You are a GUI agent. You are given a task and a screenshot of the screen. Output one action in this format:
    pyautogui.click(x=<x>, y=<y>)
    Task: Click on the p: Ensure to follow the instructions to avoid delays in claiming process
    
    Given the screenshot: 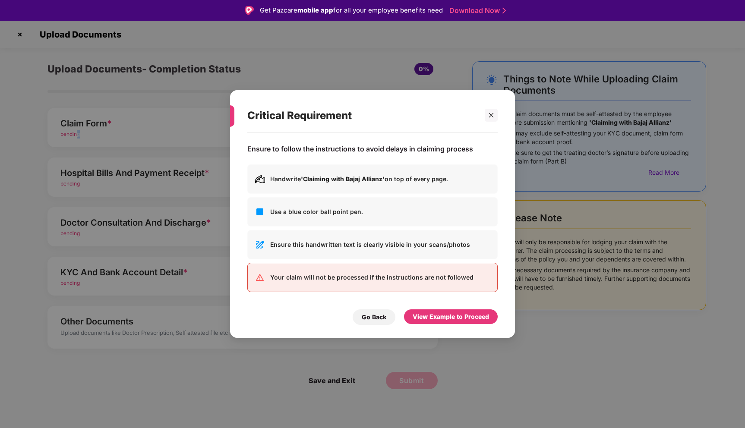 What is the action you would take?
    pyautogui.click(x=360, y=149)
    